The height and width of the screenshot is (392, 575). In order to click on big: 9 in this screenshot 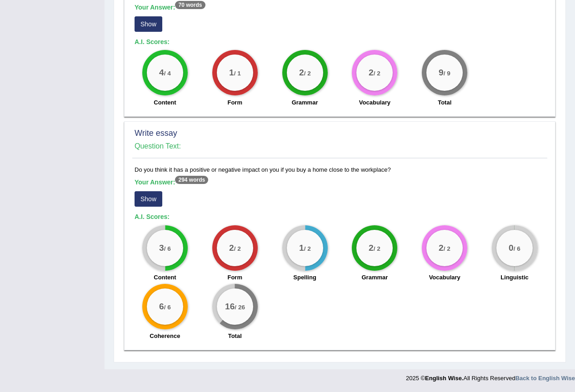, I will do `click(441, 73)`.